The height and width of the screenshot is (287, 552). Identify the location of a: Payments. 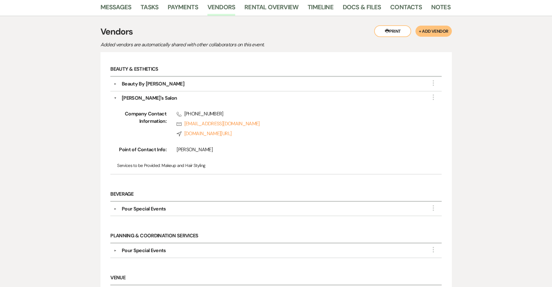
(183, 9).